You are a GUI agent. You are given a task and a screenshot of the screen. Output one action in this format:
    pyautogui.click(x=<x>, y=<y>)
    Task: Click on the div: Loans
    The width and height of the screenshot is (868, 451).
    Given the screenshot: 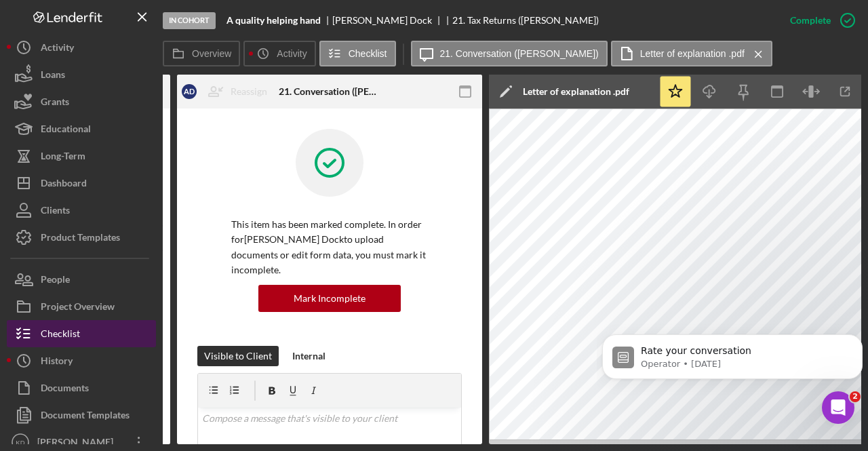 What is the action you would take?
    pyautogui.click(x=53, y=76)
    